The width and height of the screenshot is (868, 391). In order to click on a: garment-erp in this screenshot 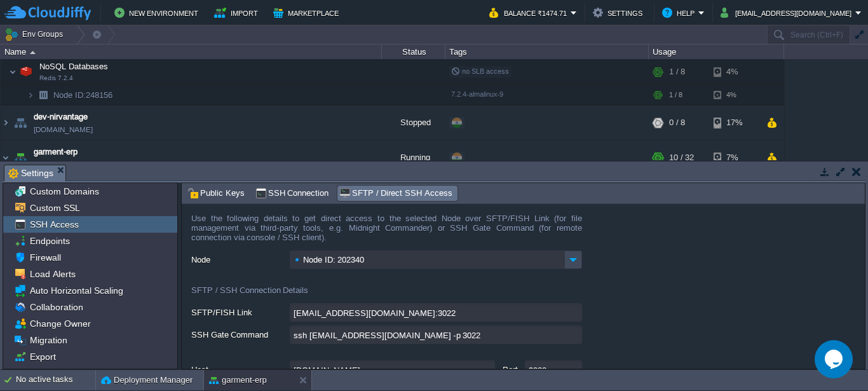, I will do `click(55, 152)`.